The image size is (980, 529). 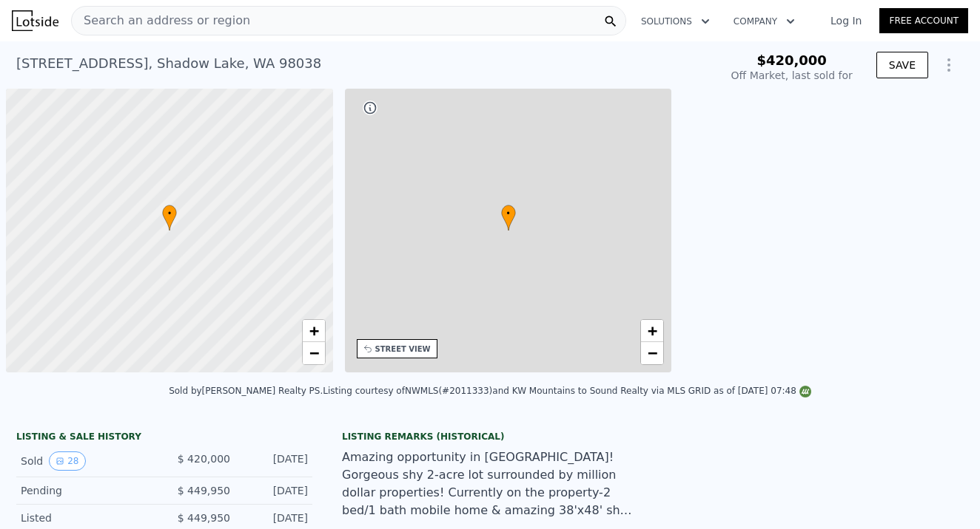 What do you see at coordinates (87, 518) in the screenshot?
I see `div: Listed` at bounding box center [87, 518].